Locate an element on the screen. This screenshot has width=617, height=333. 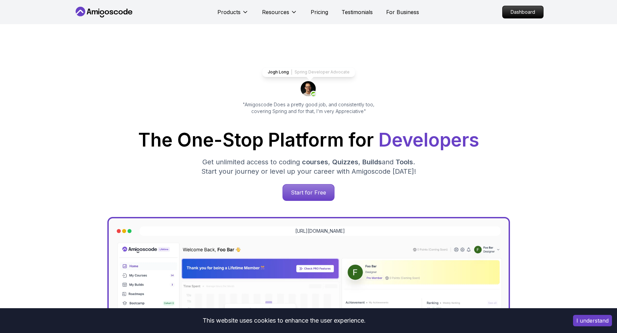
p: Resources is located at coordinates (275, 12).